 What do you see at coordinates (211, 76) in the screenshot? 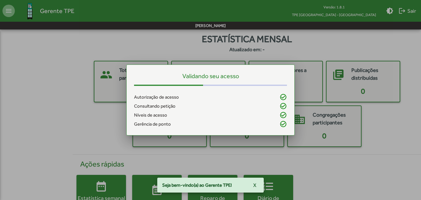
I see `h5: Validando seu acesso` at bounding box center [211, 76].